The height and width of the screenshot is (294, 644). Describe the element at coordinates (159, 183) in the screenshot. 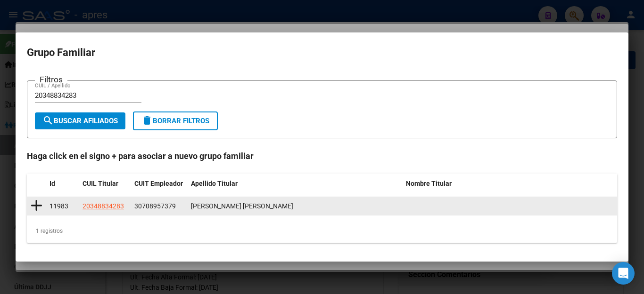

I see `datatable-header-cell: CUIT Empleador` at that location.